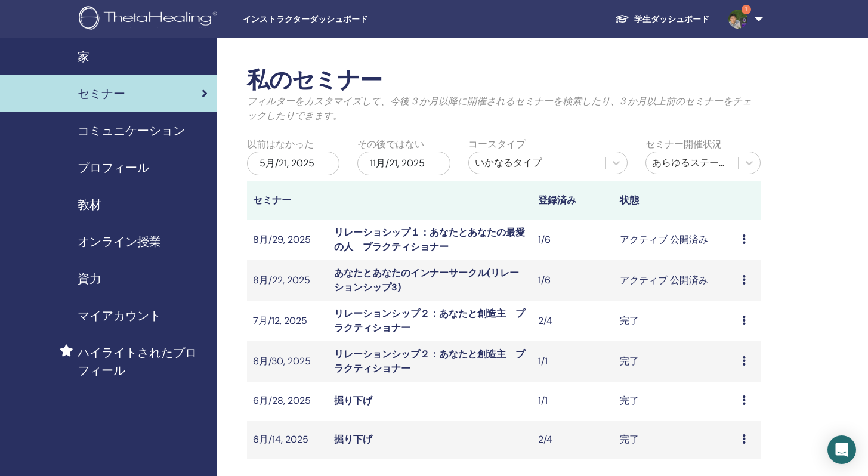  Describe the element at coordinates (287, 362) in the screenshot. I see `td: 6月/30, 2025` at that location.